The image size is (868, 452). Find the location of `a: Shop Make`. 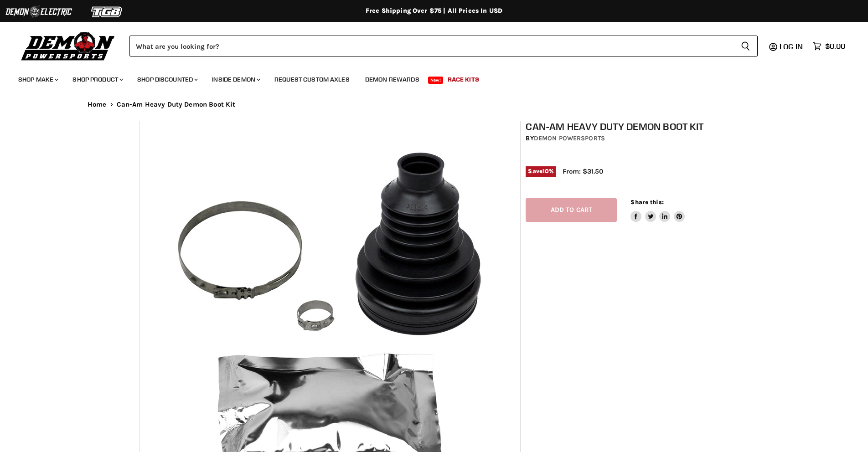

a: Shop Make is located at coordinates (38, 79).